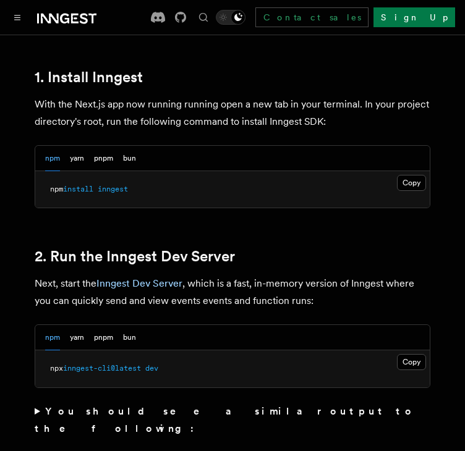 This screenshot has width=465, height=451. Describe the element at coordinates (56, 368) in the screenshot. I see `span: npx` at that location.